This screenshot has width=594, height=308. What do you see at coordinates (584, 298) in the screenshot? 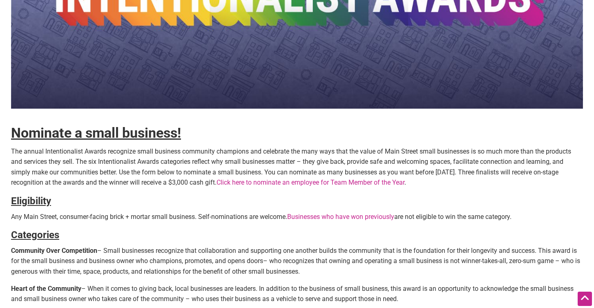
I see `div: Scroll Back to Top` at bounding box center [584, 298].